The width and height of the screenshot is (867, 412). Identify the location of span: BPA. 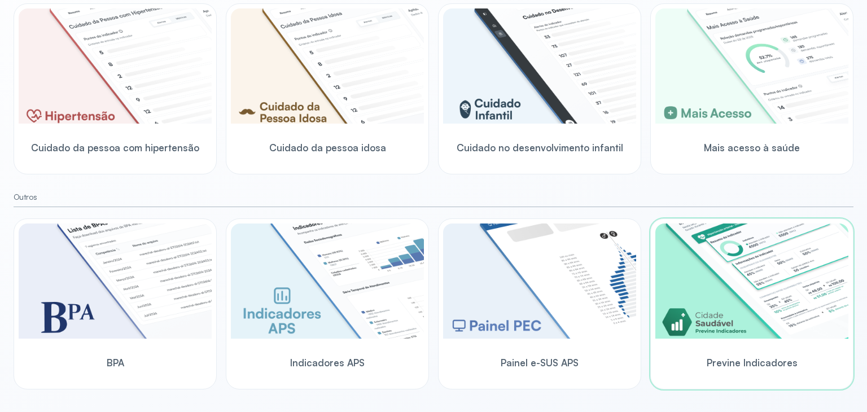
(115, 363).